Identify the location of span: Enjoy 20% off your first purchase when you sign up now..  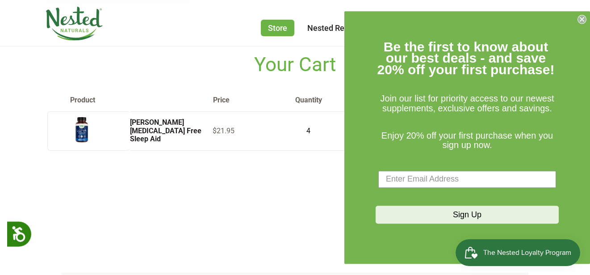
(467, 140).